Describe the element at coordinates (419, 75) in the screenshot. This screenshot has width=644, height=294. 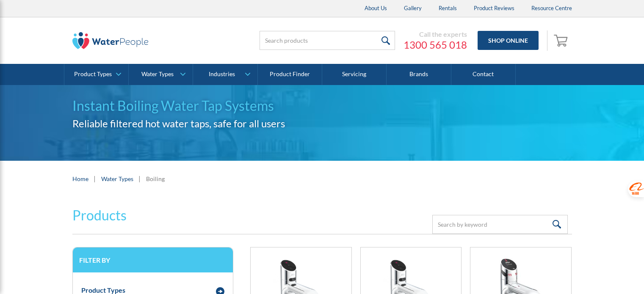
I see `a: Brands` at that location.